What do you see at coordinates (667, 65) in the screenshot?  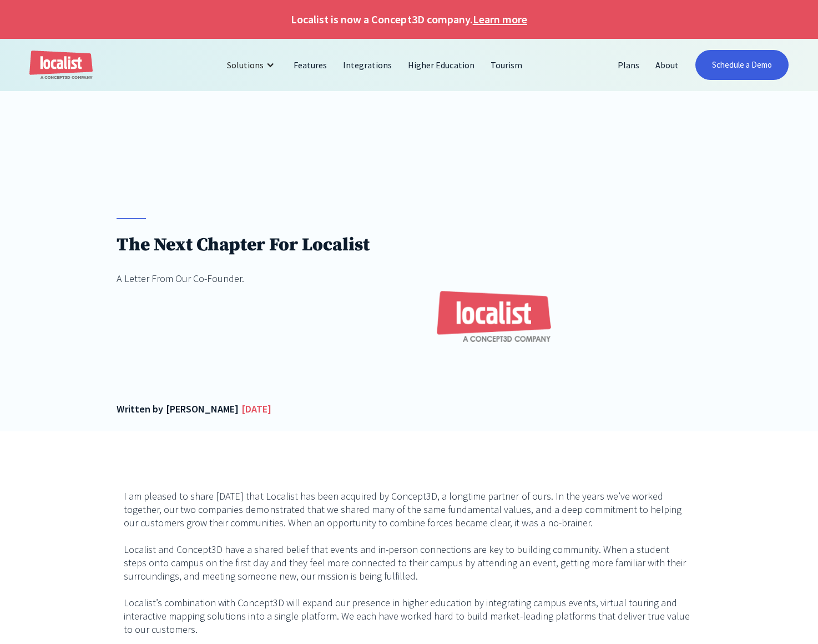 I see `a: About` at bounding box center [667, 65].